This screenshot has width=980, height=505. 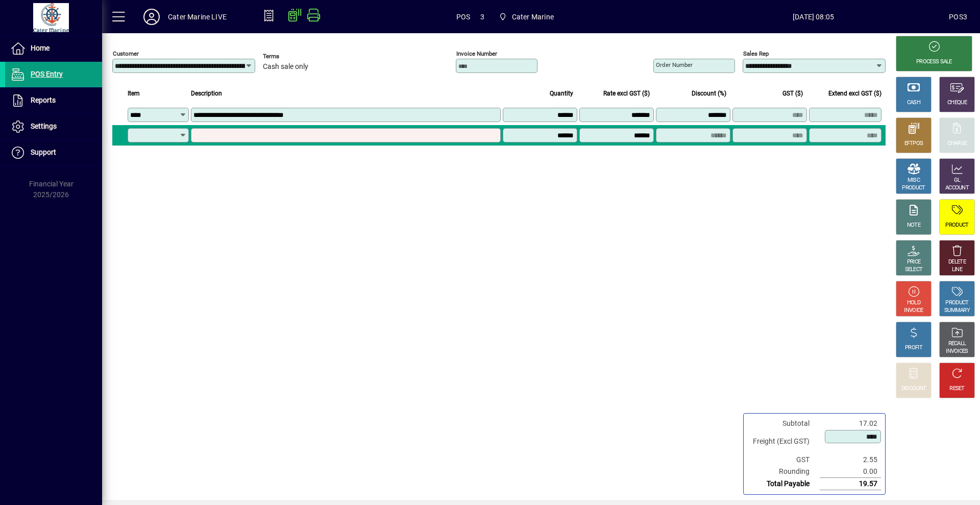 What do you see at coordinates (957, 103) in the screenshot?
I see `div: CHEQUE` at bounding box center [957, 103].